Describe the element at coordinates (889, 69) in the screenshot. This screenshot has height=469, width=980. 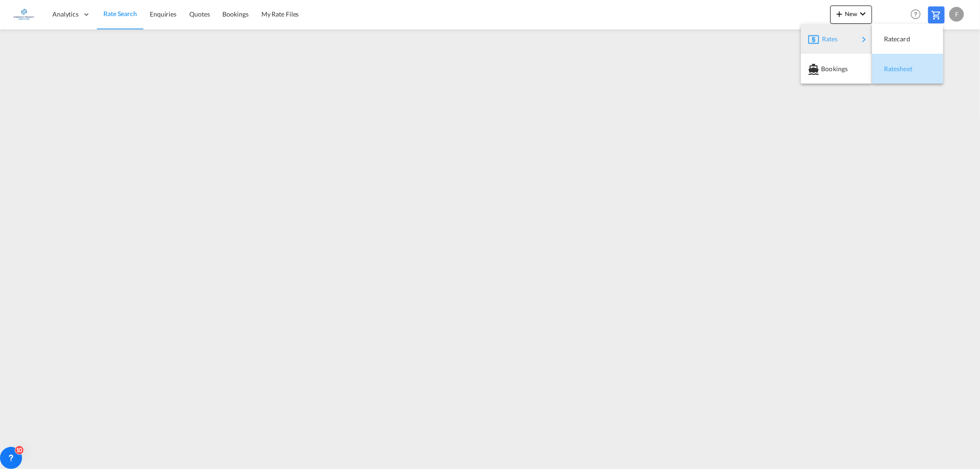
I see `span: Ratesheet` at that location.